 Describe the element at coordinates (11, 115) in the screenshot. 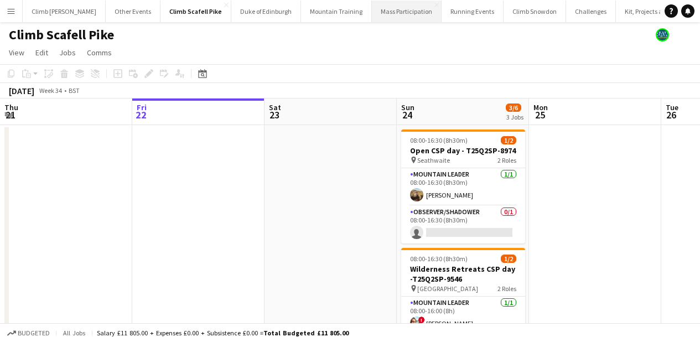

I see `span: 21` at that location.